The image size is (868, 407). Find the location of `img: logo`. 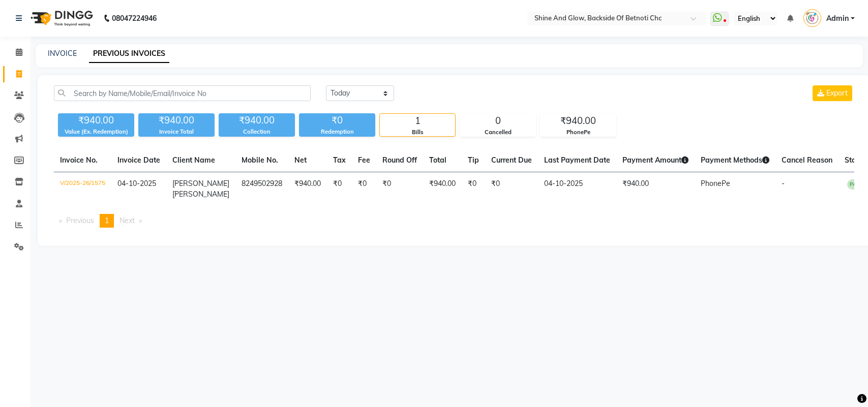

img: logo is located at coordinates (60, 18).